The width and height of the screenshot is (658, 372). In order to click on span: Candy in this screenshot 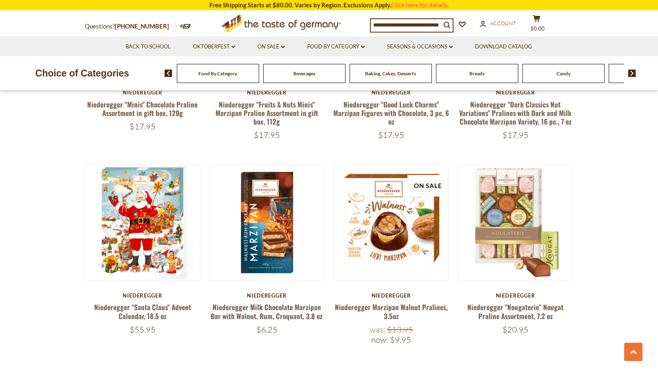, I will do `click(564, 73)`.